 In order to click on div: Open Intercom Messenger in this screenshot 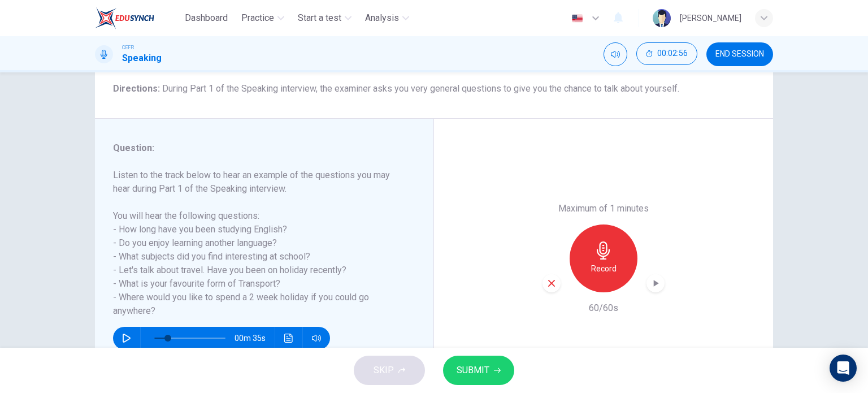, I will do `click(843, 368)`.